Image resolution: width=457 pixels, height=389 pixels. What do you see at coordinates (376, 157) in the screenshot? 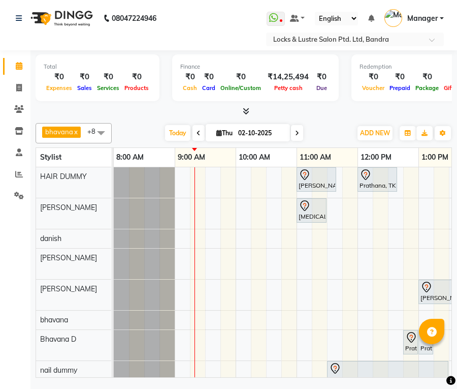
I see `a: 12:00 PM` at bounding box center [376, 157].